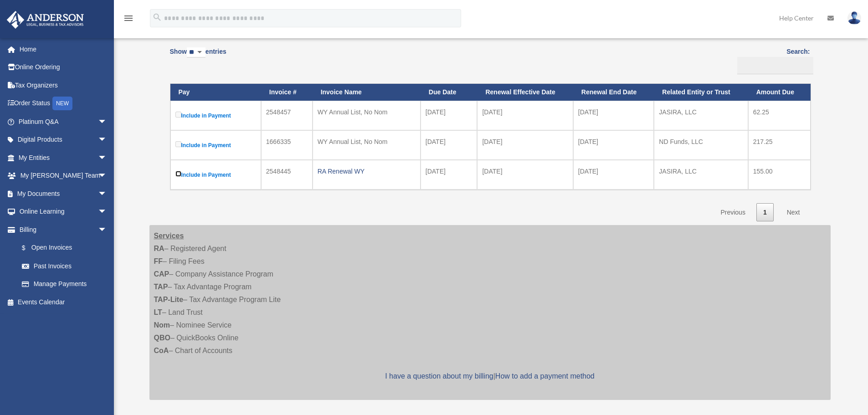 Image resolution: width=868 pixels, height=415 pixels. I want to click on a: Events Calendar, so click(64, 302).